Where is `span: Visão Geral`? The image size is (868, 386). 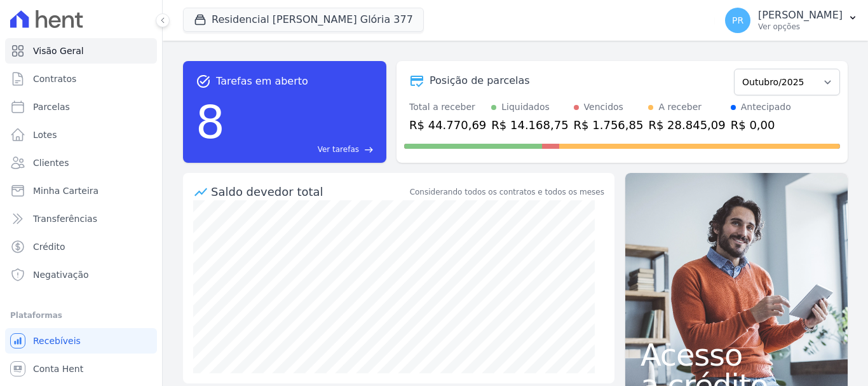
span: Visão Geral is located at coordinates (58, 51).